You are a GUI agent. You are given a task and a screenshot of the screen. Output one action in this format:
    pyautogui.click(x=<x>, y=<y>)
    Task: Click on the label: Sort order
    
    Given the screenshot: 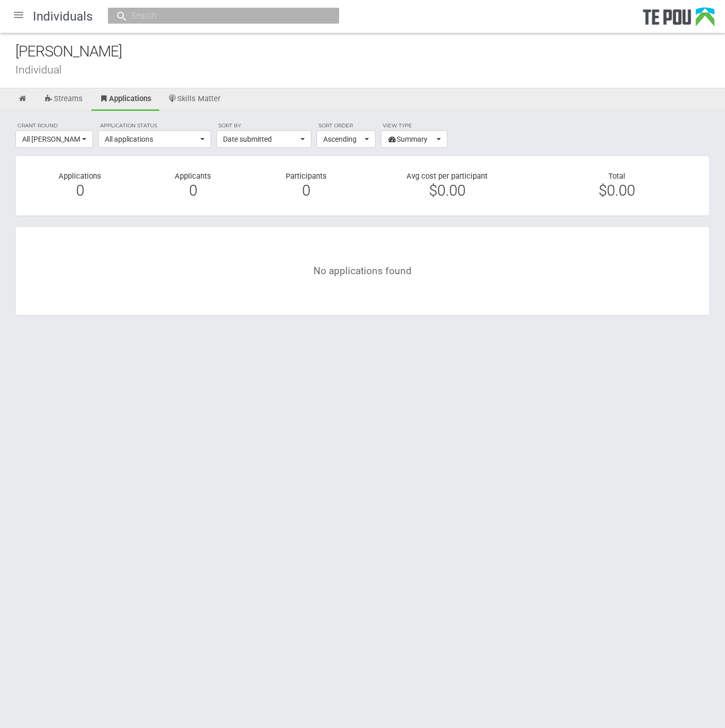 What is the action you would take?
    pyautogui.click(x=346, y=126)
    